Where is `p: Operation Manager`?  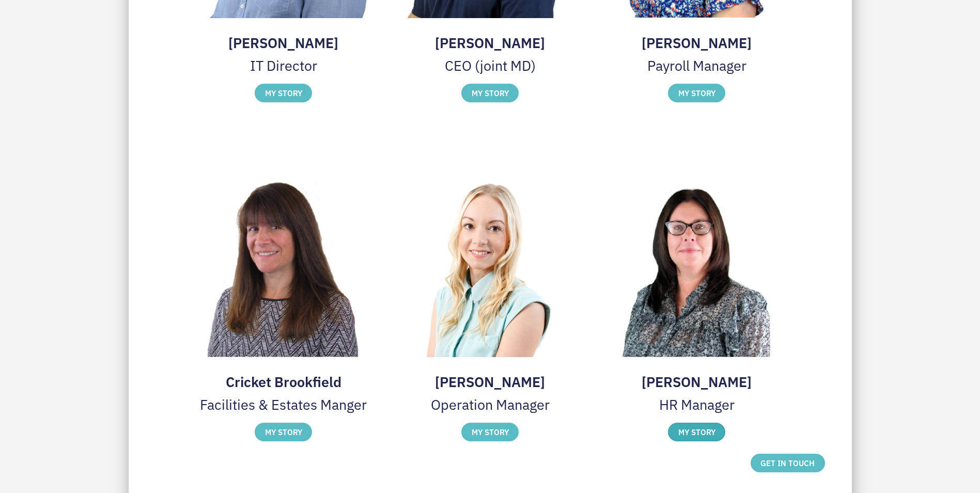 p: Operation Manager is located at coordinates (490, 404).